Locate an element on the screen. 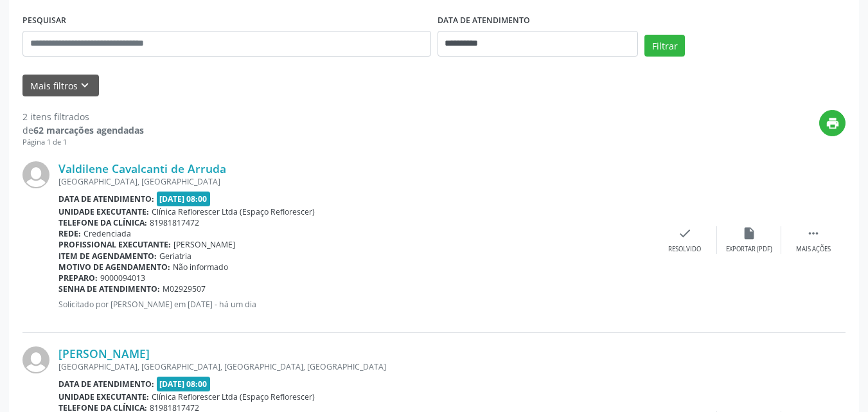 This screenshot has width=868, height=412. button: Filtrar is located at coordinates (664, 45).